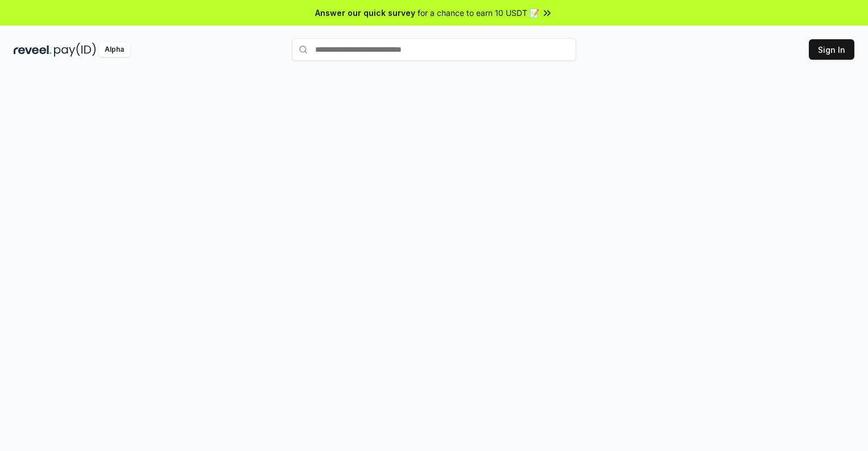 Image resolution: width=868 pixels, height=451 pixels. What do you see at coordinates (75, 50) in the screenshot?
I see `img: pay_id` at bounding box center [75, 50].